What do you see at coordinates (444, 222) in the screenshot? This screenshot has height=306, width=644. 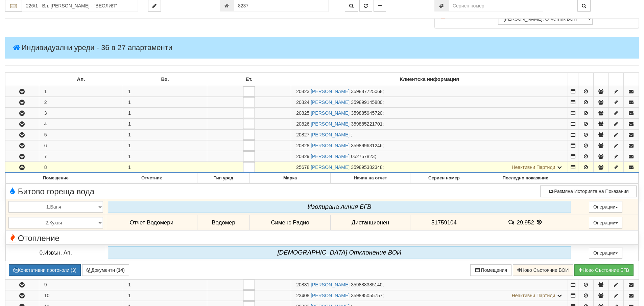 I see `span: 51759104` at bounding box center [444, 222].